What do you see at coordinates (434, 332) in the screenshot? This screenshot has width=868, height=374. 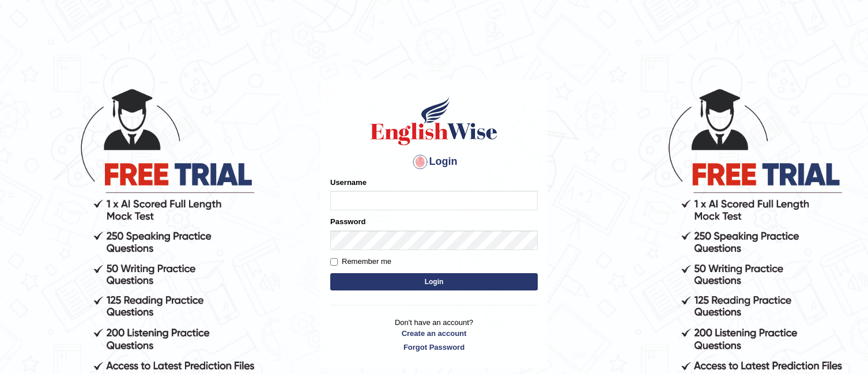 I see `a: Create an account` at bounding box center [434, 332].